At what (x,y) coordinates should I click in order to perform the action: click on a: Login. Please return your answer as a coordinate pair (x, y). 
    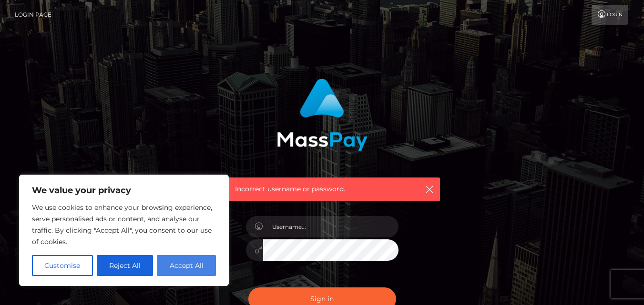
    Looking at the image, I should click on (610, 15).